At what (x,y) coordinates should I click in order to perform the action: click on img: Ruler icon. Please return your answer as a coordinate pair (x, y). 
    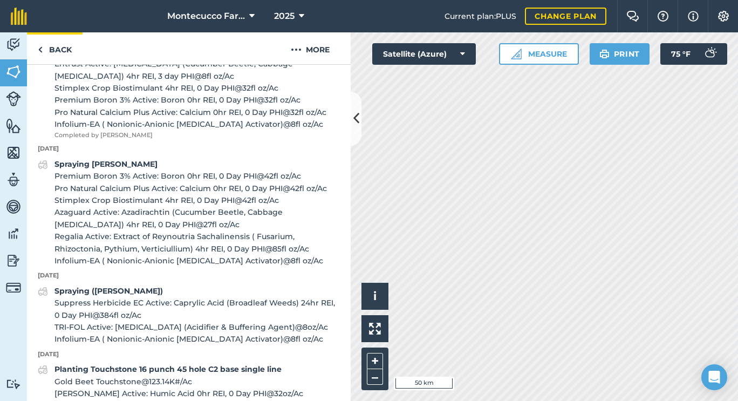
    Looking at the image, I should click on (516, 54).